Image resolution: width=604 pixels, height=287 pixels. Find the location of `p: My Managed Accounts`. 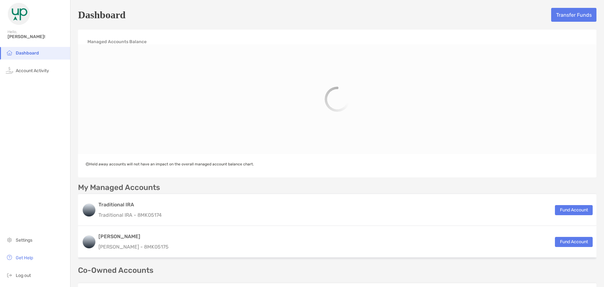

p: My Managed Accounts is located at coordinates (119, 187).